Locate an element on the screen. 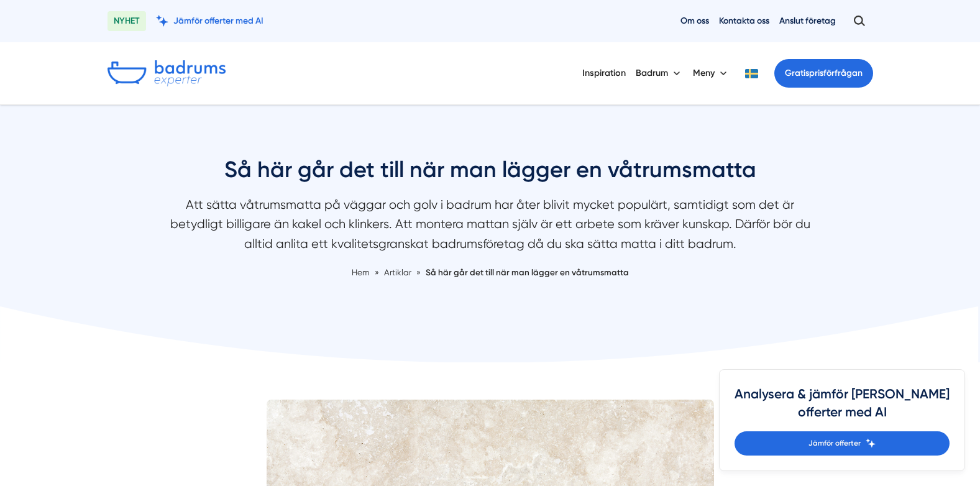  a: Kontakta oss is located at coordinates (744, 21).